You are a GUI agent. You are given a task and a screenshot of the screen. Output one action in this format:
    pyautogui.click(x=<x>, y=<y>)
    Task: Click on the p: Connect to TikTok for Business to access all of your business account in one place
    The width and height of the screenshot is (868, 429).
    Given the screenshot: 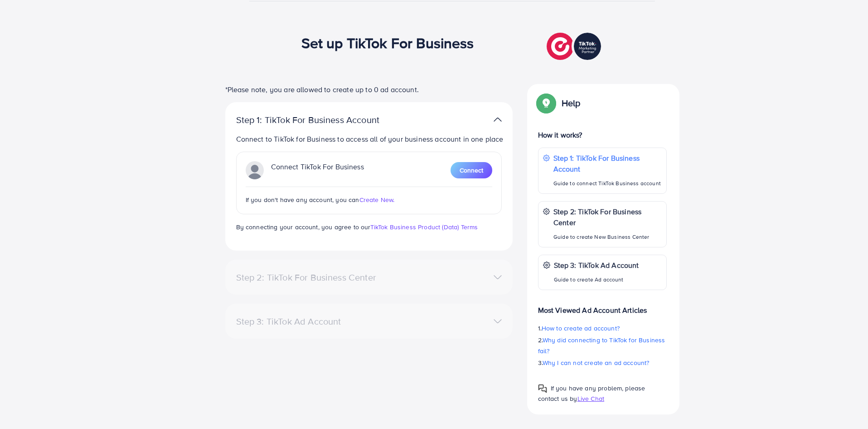 What is the action you would take?
    pyautogui.click(x=371, y=139)
    